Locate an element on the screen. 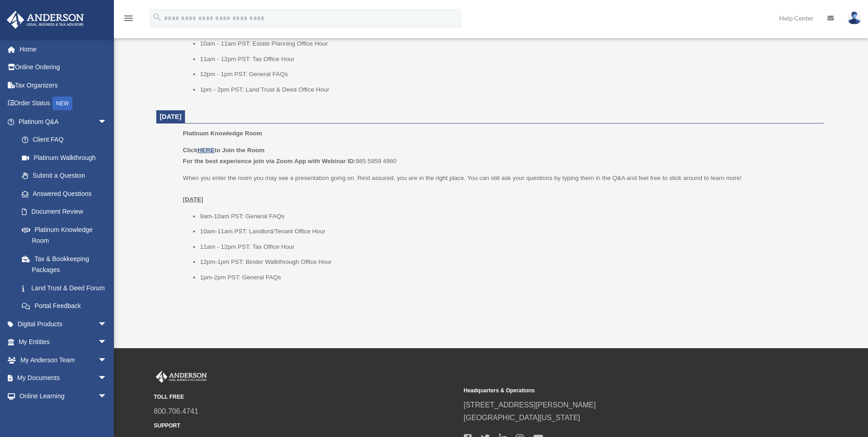  a: Document Review is located at coordinates (66, 212).